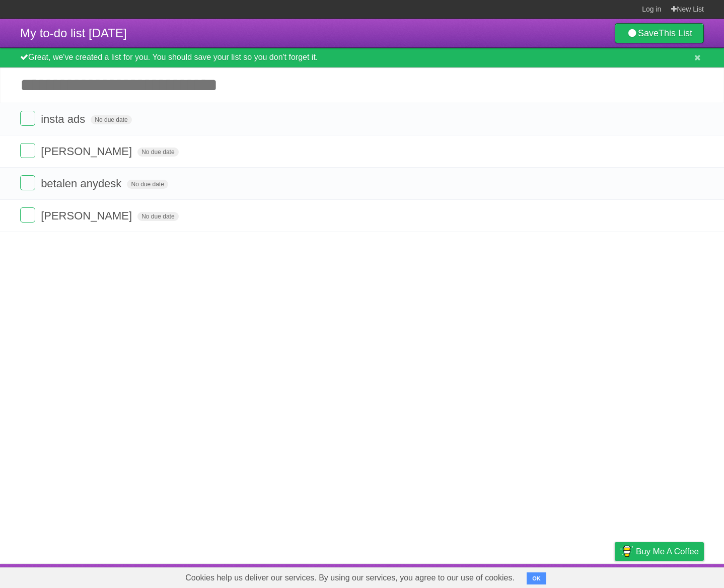 This screenshot has width=724, height=588. What do you see at coordinates (64, 119) in the screenshot?
I see `span: insta ads` at bounding box center [64, 119].